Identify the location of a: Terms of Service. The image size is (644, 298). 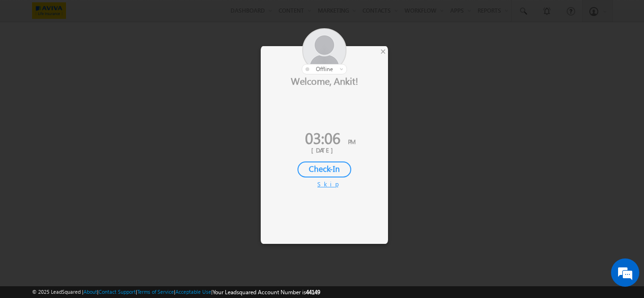
(156, 292).